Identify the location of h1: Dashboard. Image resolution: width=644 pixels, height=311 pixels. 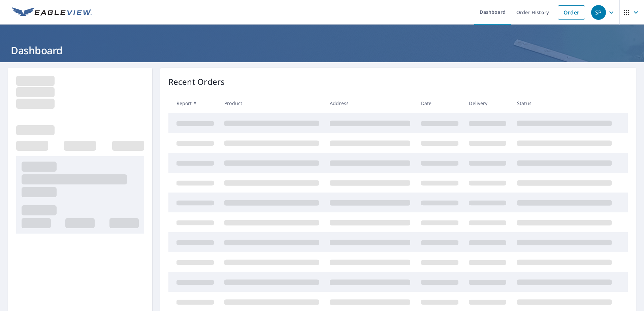
(322, 50).